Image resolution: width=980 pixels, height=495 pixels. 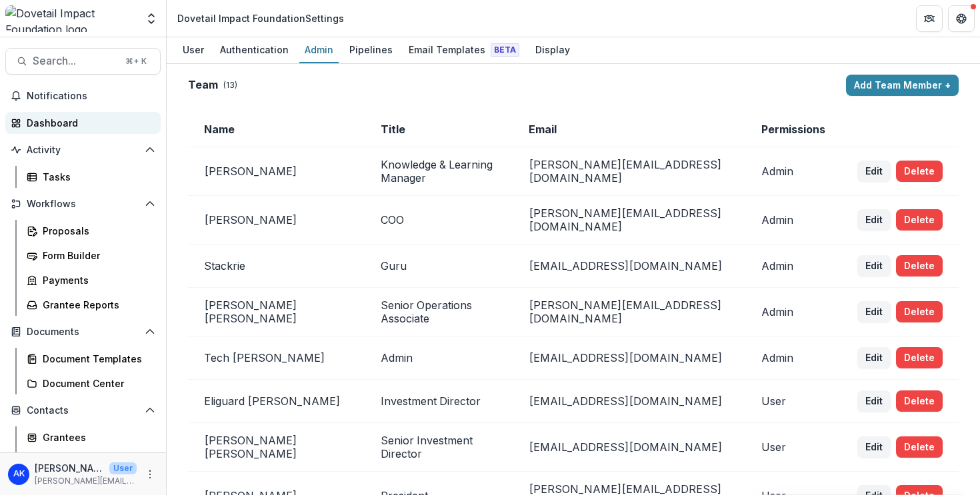 What do you see at coordinates (439, 220) in the screenshot?
I see `td: COO` at bounding box center [439, 220].